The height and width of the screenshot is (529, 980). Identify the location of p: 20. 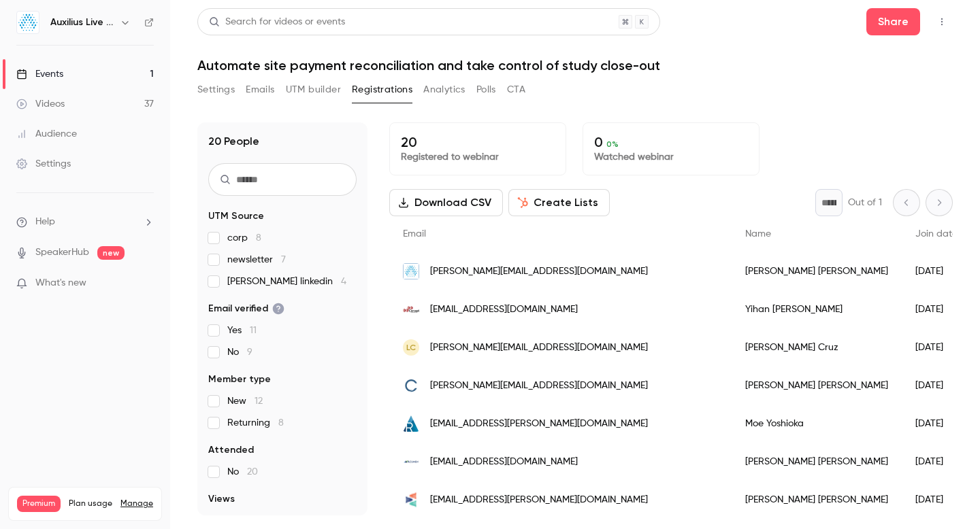
(478, 142).